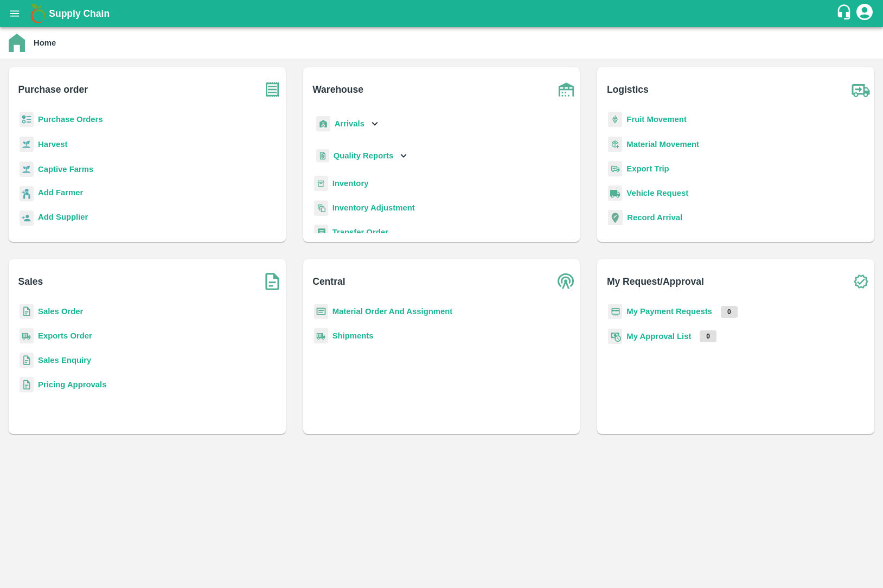  I want to click on img: inventory, so click(321, 208).